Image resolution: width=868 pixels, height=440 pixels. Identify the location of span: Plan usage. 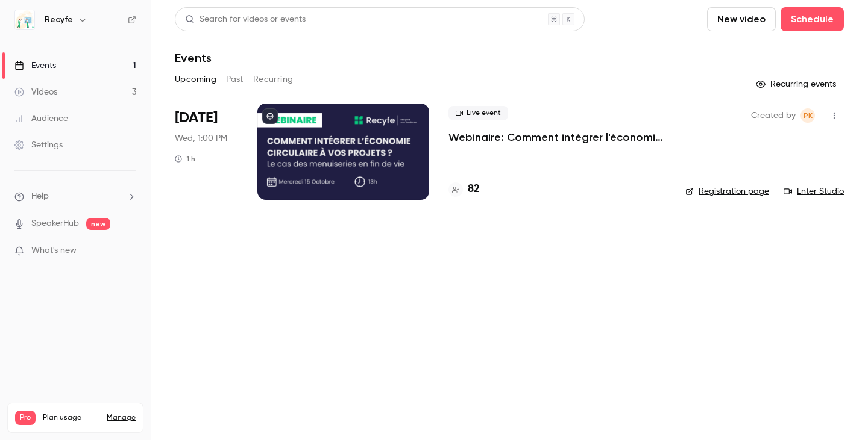
(71, 418).